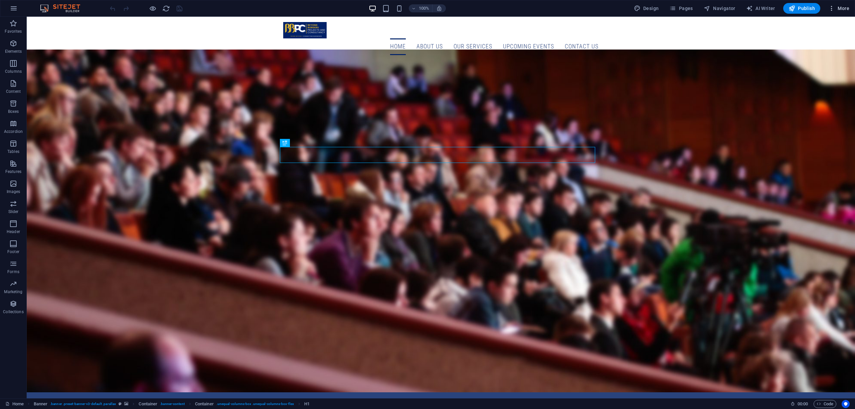 The width and height of the screenshot is (855, 409). What do you see at coordinates (13, 132) in the screenshot?
I see `p: Accordion` at bounding box center [13, 132].